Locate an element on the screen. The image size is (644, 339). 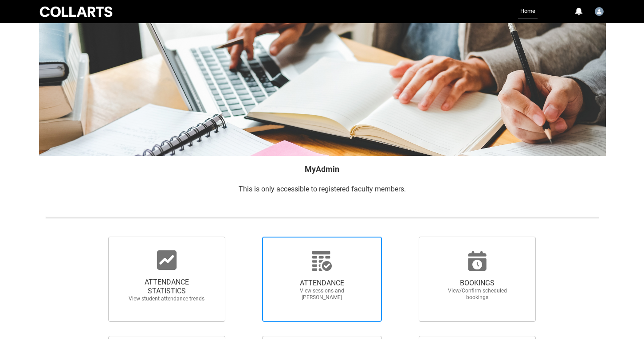
span: BOOKINGS is located at coordinates (477, 283).